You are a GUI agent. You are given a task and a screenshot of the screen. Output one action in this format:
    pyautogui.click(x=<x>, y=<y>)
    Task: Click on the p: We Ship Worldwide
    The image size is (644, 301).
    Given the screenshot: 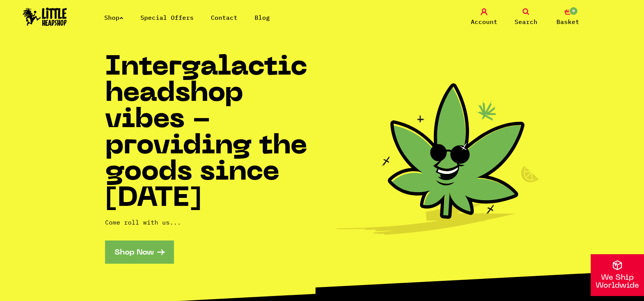 What is the action you would take?
    pyautogui.click(x=617, y=282)
    